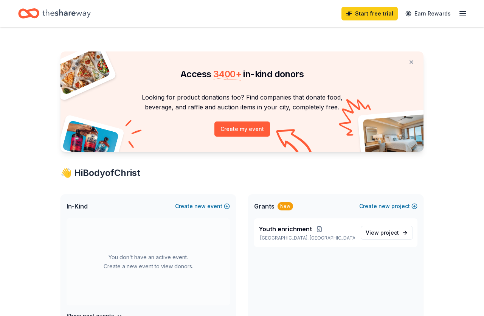 Image resolution: width=484 pixels, height=316 pixels. Describe the element at coordinates (242, 102) in the screenshot. I see `p: Looking for product donations too? Find companies that donate food, beverage, and raffle and auct...` at that location.